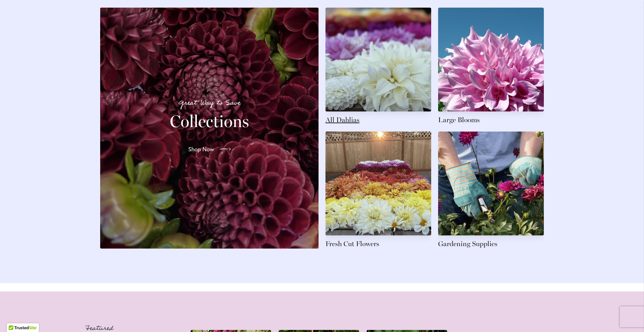 This screenshot has width=644, height=332. Describe the element at coordinates (209, 103) in the screenshot. I see `p: Great Way to Save` at that location.